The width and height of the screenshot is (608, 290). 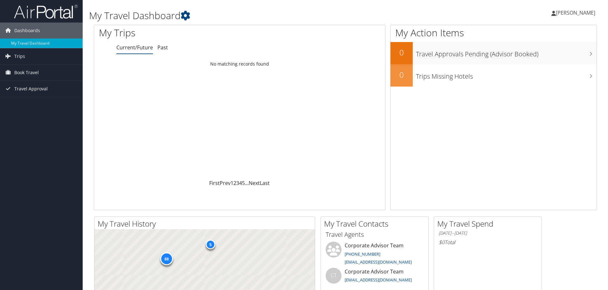 I want to click on a: Last, so click(x=265, y=183).